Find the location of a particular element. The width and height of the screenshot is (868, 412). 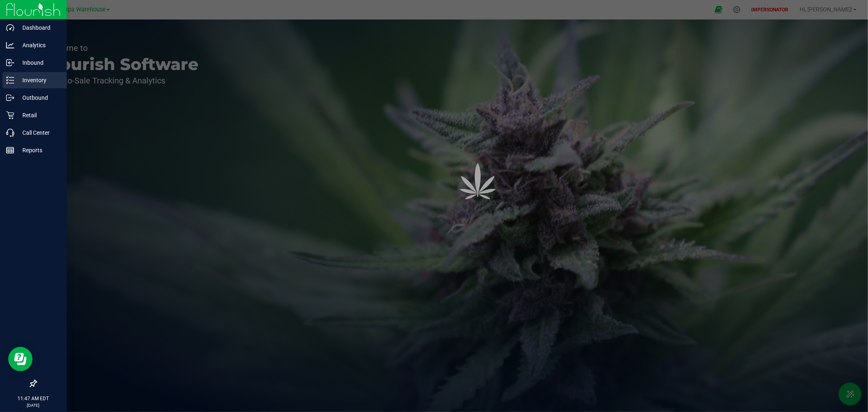

inline-svg: Dashboard is located at coordinates (10, 28).